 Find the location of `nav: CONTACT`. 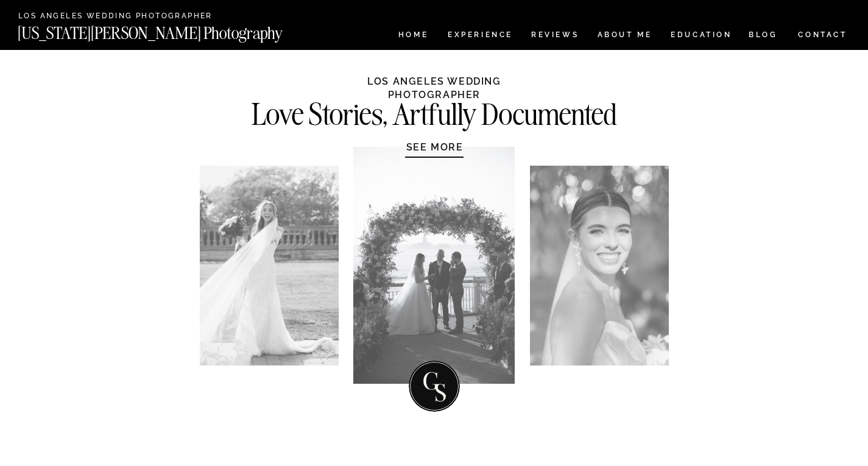

nav: CONTACT is located at coordinates (823, 35).